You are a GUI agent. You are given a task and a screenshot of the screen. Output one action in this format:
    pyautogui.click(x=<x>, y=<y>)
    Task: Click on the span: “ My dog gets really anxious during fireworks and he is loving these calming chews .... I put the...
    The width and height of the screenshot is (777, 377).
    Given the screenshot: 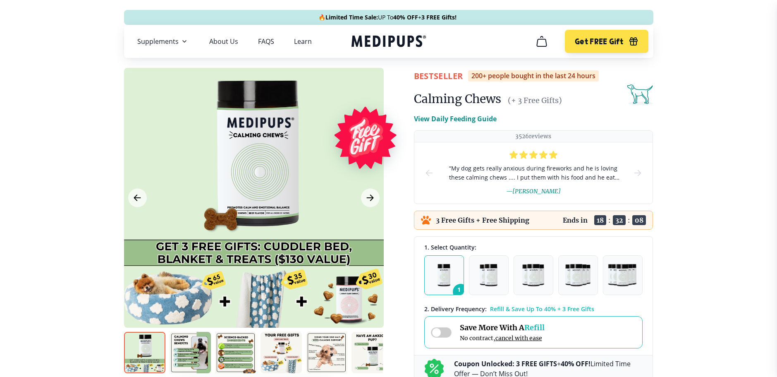 What is the action you would take?
    pyautogui.click(x=533, y=173)
    